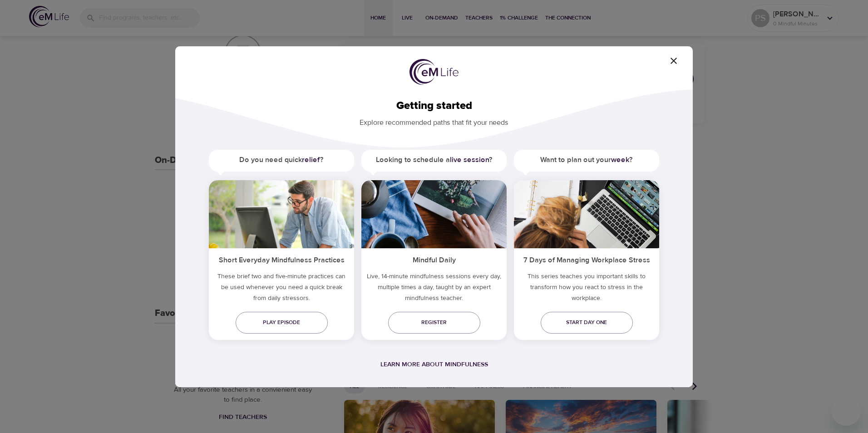 Image resolution: width=868 pixels, height=433 pixels. What do you see at coordinates (281, 322) in the screenshot?
I see `a: Play episode` at bounding box center [281, 322].